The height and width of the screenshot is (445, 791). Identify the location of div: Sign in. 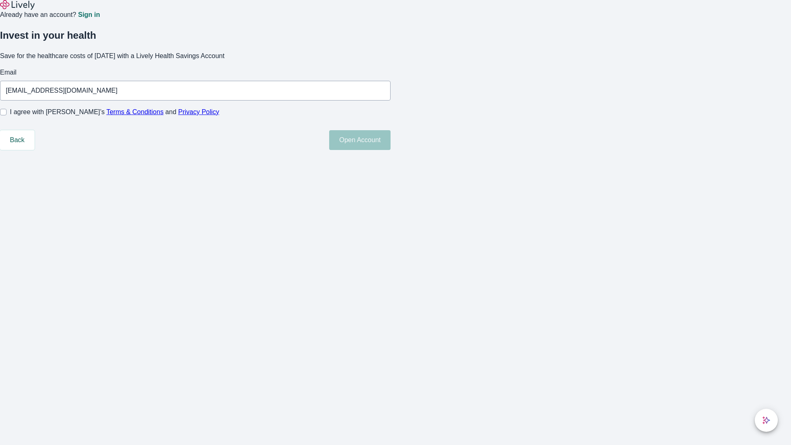
(89, 15).